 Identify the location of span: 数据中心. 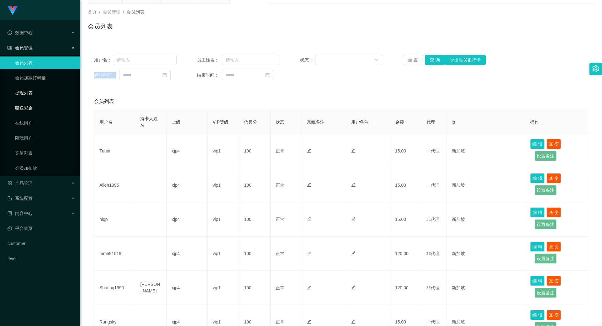
(20, 33).